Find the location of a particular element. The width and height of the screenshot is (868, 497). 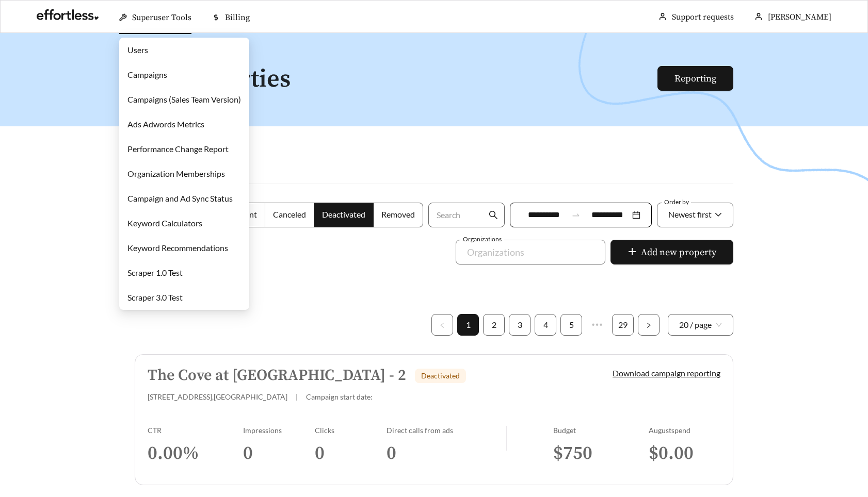

li: Next 5 Pages is located at coordinates (597, 325).